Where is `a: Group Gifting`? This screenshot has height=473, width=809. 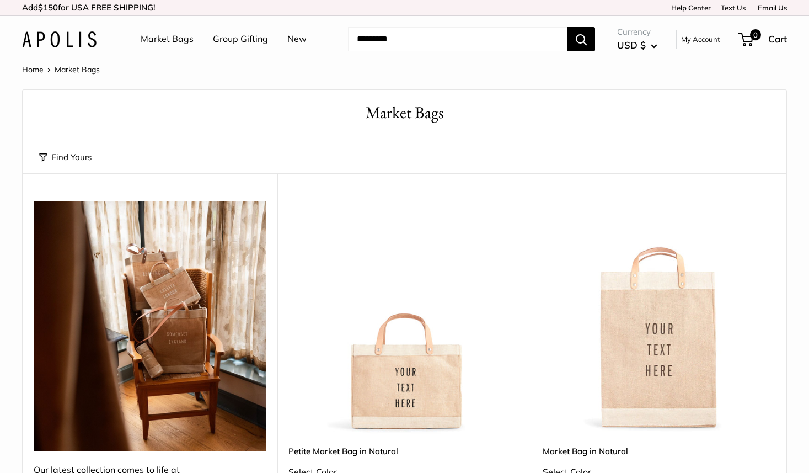
a: Group Gifting is located at coordinates (240, 39).